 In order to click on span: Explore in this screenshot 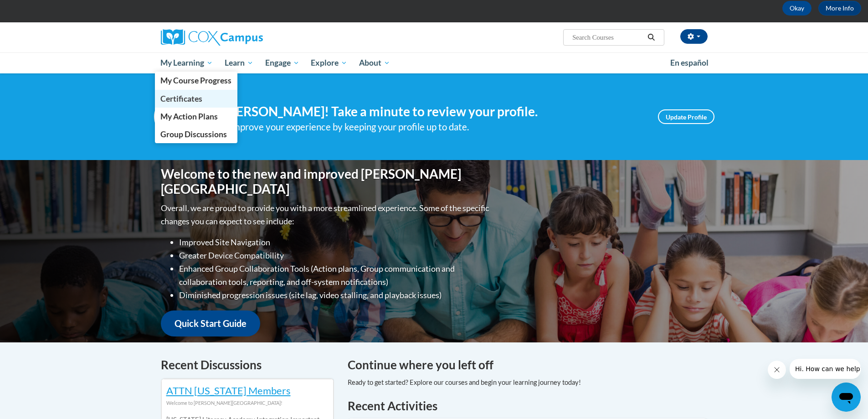, I will do `click(329, 63)`.